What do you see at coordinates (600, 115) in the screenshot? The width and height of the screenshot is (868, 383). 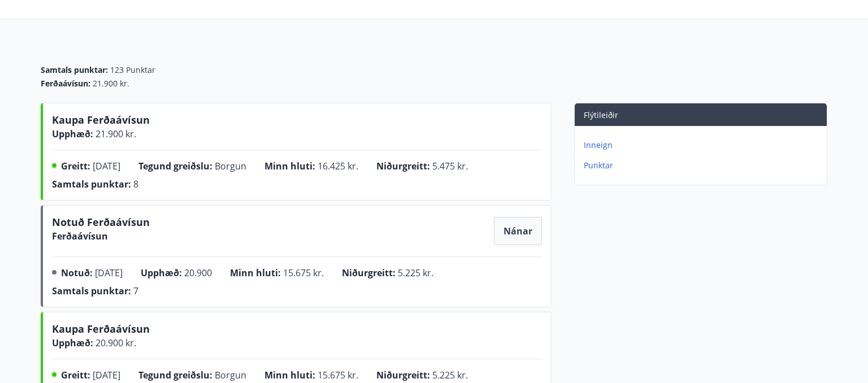 I see `span: Flýtileiðir` at bounding box center [600, 115].